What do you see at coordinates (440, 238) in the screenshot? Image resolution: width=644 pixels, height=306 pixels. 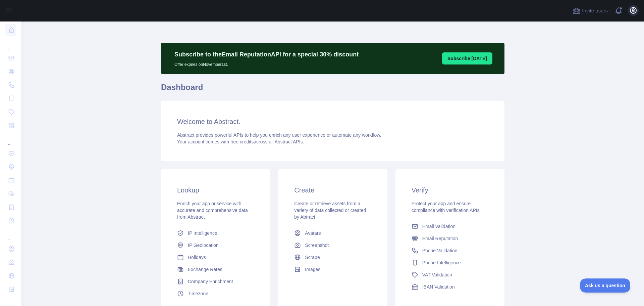 I see `span: Email Reputation` at bounding box center [440, 238].